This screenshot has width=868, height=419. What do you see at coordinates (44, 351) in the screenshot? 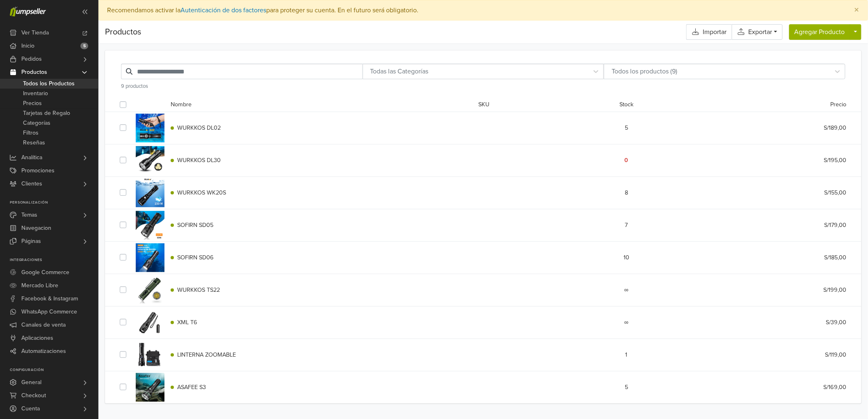
I see `span: Automatizaciones` at bounding box center [44, 351].